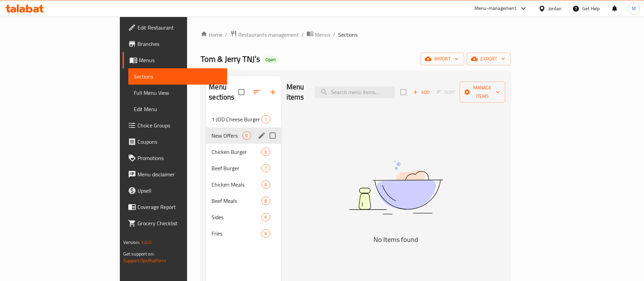  I want to click on a: Upsell, so click(175, 191).